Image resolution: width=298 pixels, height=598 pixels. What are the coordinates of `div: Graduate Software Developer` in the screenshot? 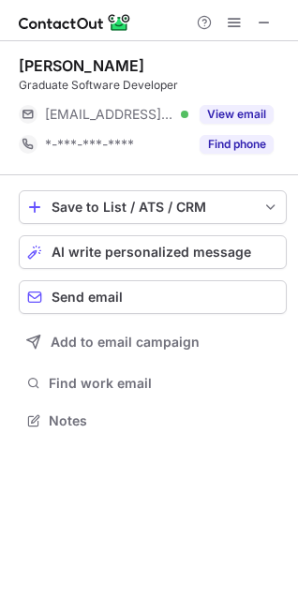 It's located at (153, 85).